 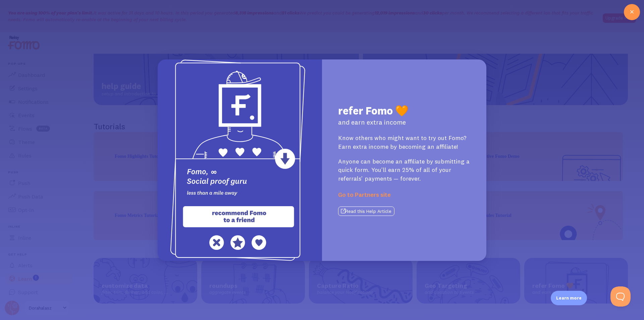 What do you see at coordinates (569, 298) in the screenshot?
I see `p: Learn more` at bounding box center [569, 298].